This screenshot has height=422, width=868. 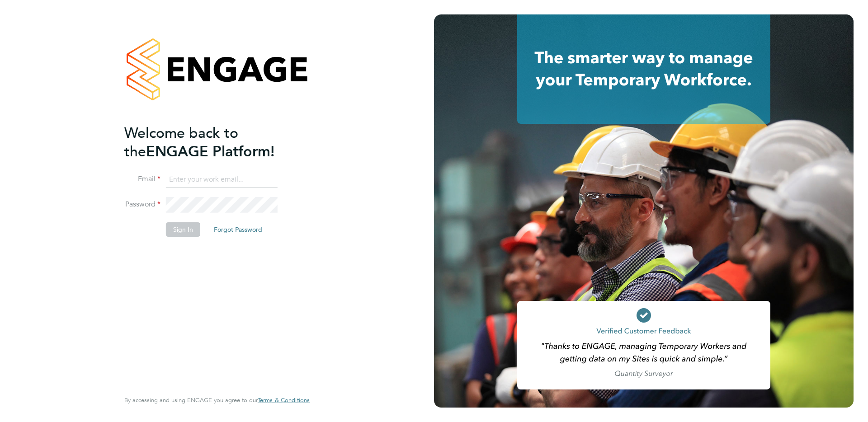 What do you see at coordinates (183, 230) in the screenshot?
I see `button: Sign In` at bounding box center [183, 230].